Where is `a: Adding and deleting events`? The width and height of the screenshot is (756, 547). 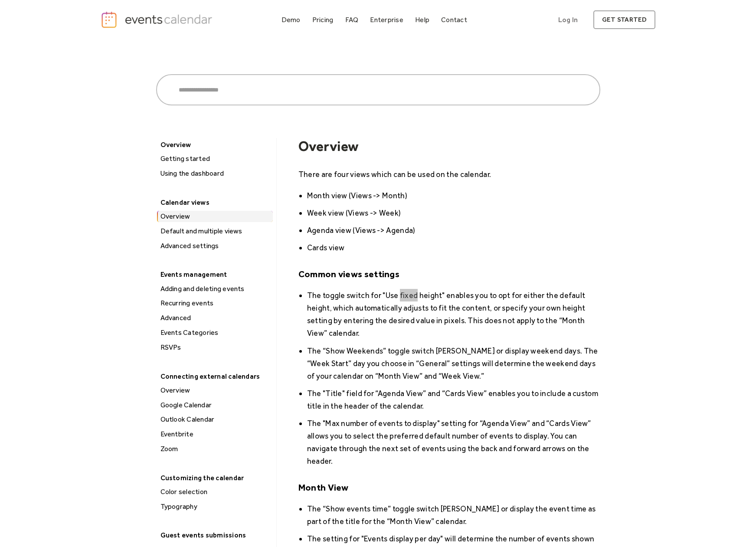
a: Adding and deleting events is located at coordinates (215, 289).